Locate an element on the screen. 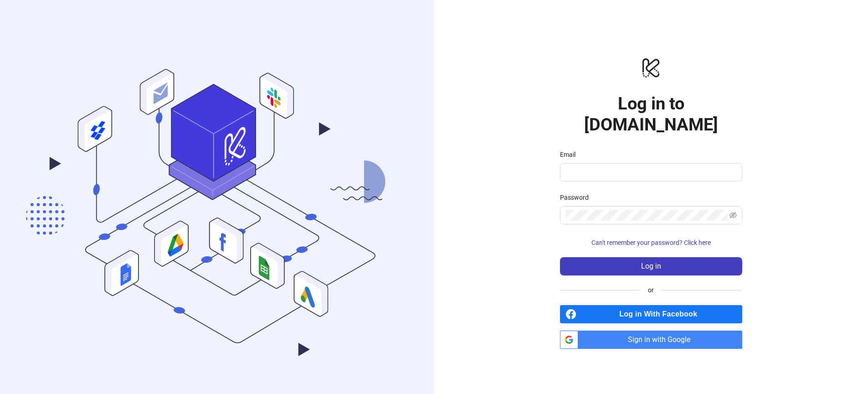 Image resolution: width=868 pixels, height=394 pixels. a: Log in With Facebook is located at coordinates (652, 314).